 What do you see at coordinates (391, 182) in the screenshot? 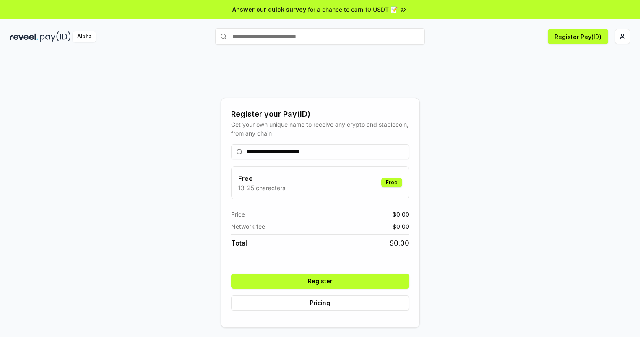
I see `div: Free` at bounding box center [391, 182].